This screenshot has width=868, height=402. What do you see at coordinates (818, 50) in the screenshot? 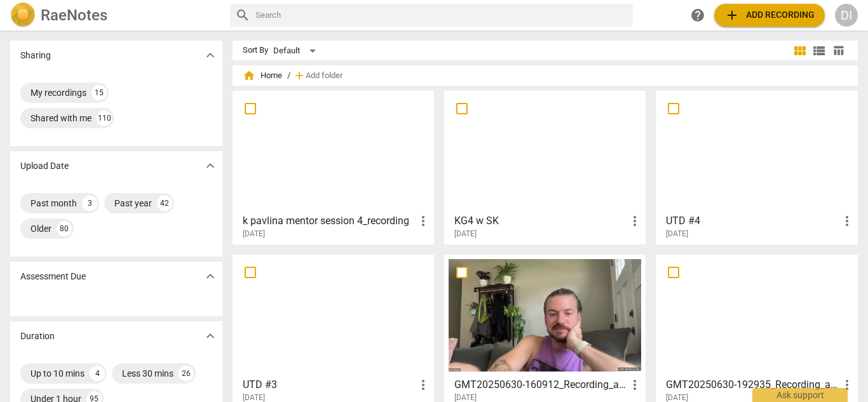
I see `button: List view` at bounding box center [818, 50].